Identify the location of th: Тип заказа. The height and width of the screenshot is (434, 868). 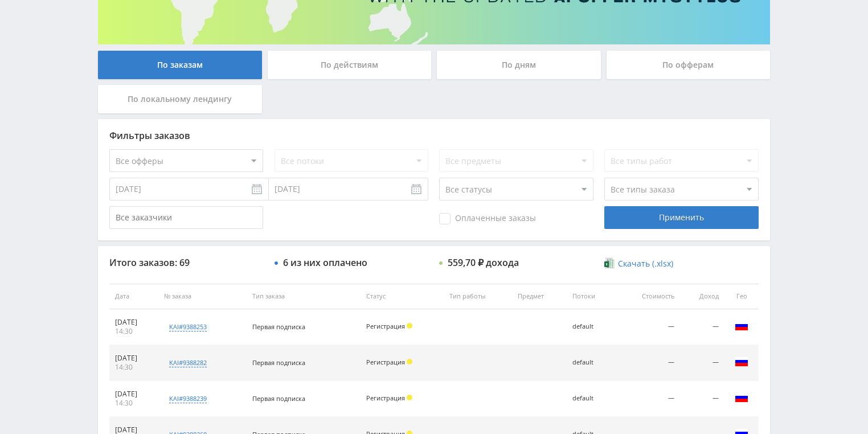
(303, 296).